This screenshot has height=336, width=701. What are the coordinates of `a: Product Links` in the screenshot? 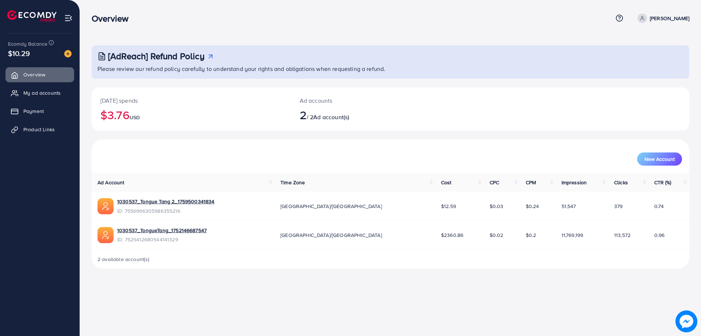 It's located at (40, 129).